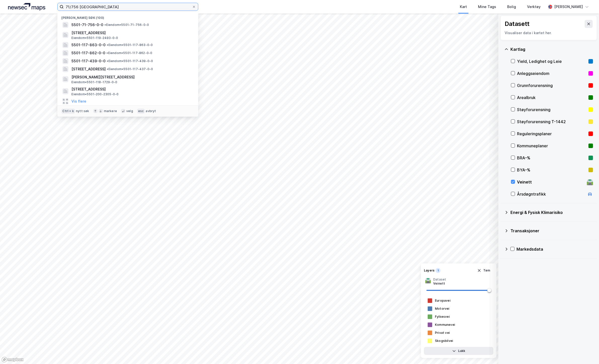  What do you see at coordinates (89, 61) in the screenshot?
I see `span: 5501-117-439-0-0` at bounding box center [89, 61].